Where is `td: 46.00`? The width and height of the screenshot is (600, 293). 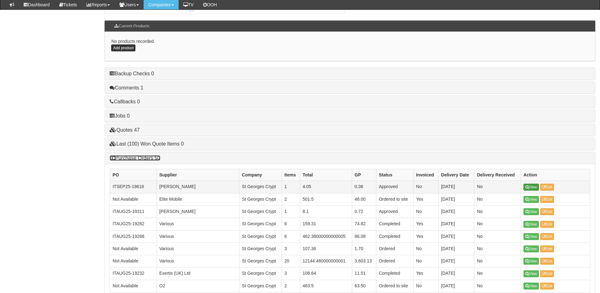 td: 46.00 is located at coordinates (364, 199).